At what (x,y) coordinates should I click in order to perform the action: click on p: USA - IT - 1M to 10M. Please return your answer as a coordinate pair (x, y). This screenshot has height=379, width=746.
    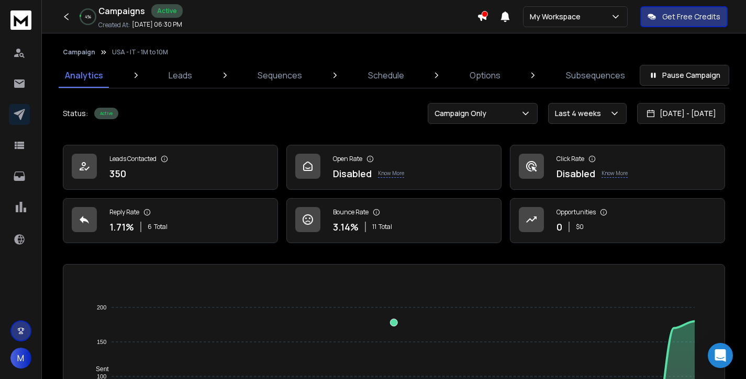
    Looking at the image, I should click on (140, 52).